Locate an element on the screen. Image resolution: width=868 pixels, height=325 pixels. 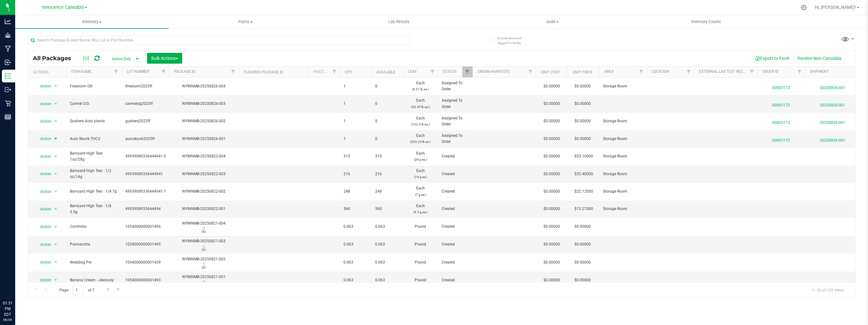
p: (14 g ea.) is located at coordinates (420, 176).